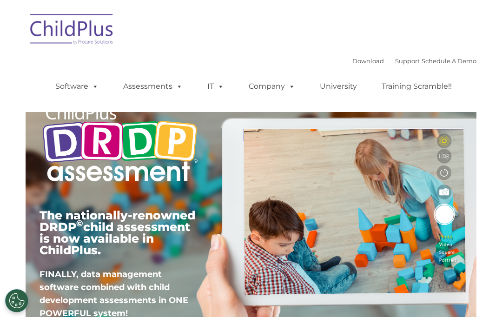 The height and width of the screenshot is (317, 502). What do you see at coordinates (338, 86) in the screenshot?
I see `a: University` at bounding box center [338, 86].